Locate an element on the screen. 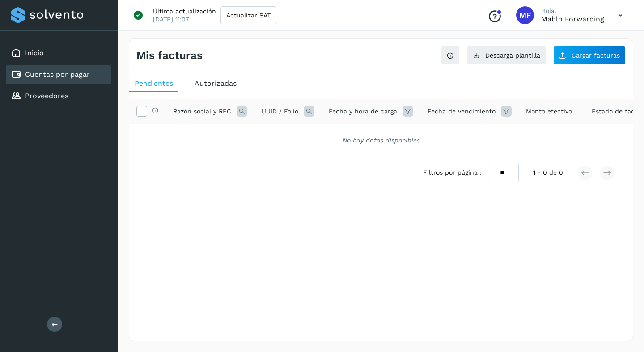 The height and width of the screenshot is (352, 644). span: Descarga plantilla is located at coordinates (513, 55).